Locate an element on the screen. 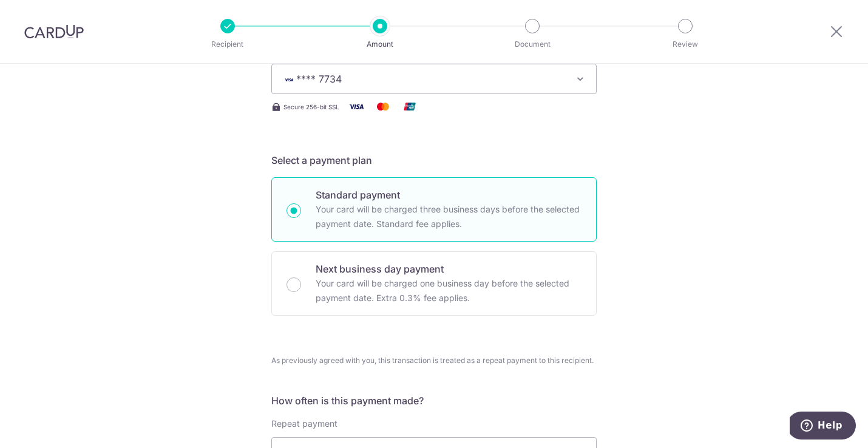  img: Mastercard is located at coordinates (383, 106).